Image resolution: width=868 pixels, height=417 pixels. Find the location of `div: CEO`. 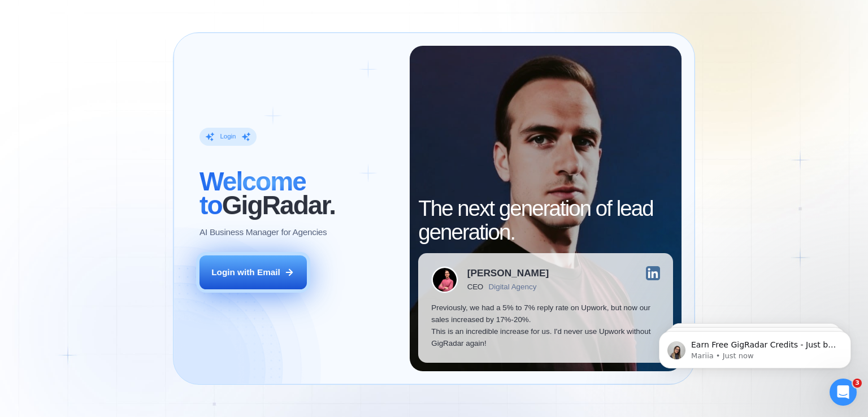

div: CEO is located at coordinates (476, 286).